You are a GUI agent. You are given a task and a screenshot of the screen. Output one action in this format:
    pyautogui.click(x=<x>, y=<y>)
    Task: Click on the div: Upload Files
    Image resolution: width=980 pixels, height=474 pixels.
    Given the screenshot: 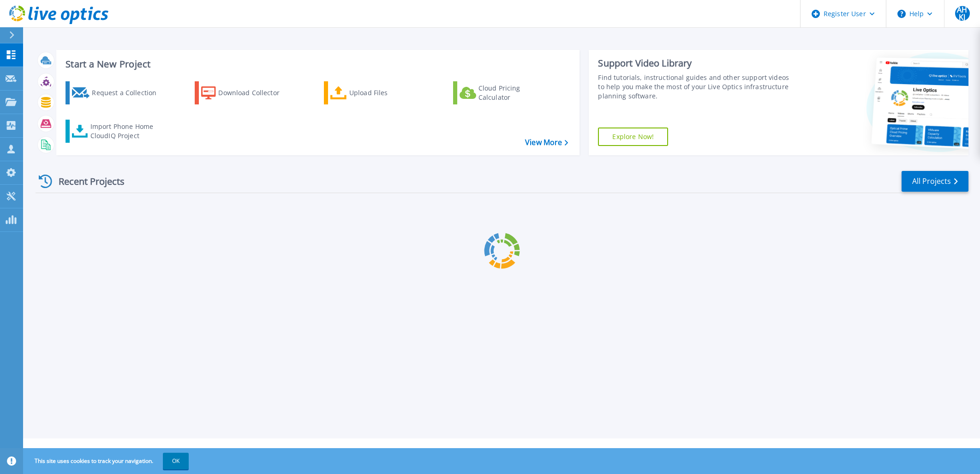 What is the action you would take?
    pyautogui.click(x=386, y=93)
    